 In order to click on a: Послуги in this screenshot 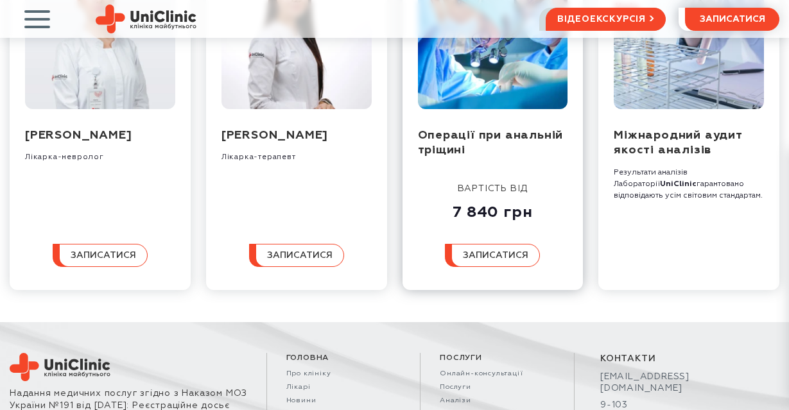, I will do `click(497, 387)`.